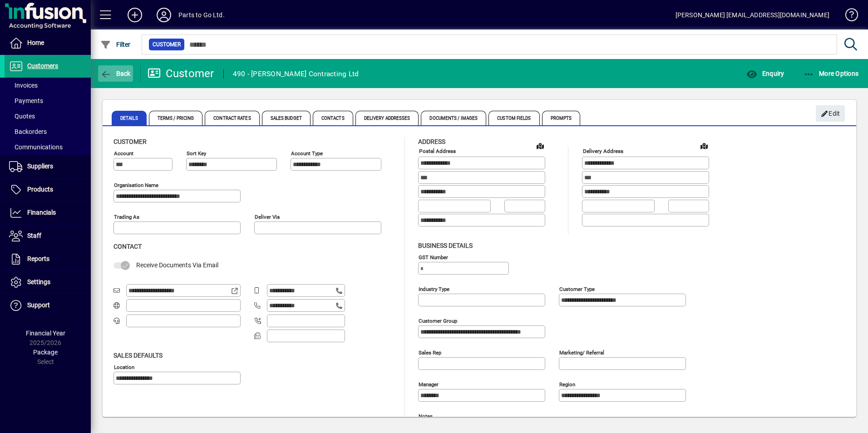 This screenshot has width=868, height=433. Describe the element at coordinates (333, 118) in the screenshot. I see `span: Contacts` at that location.